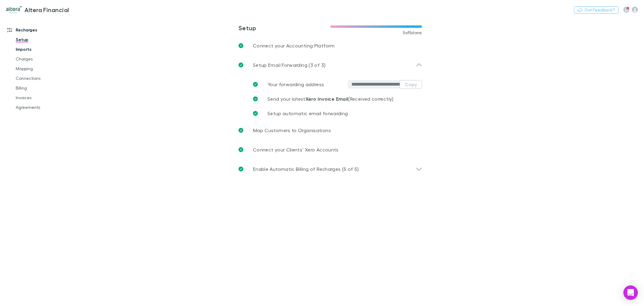  What do you see at coordinates (330, 46) in the screenshot?
I see `a: Connect your Accounting Platform` at bounding box center [330, 46].